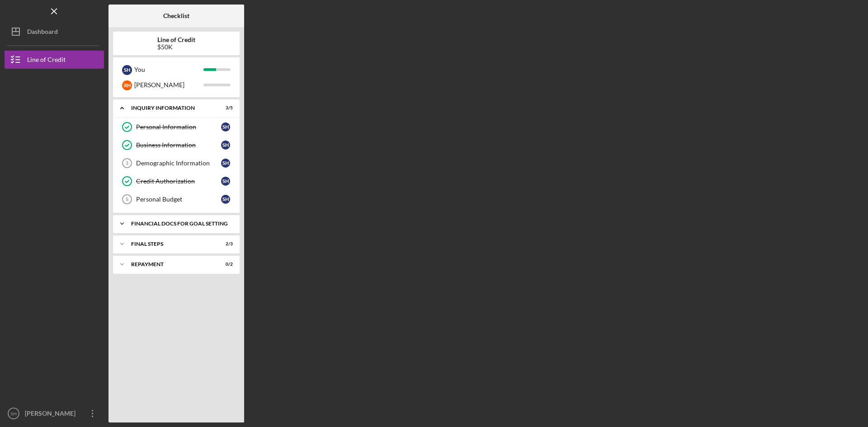 The width and height of the screenshot is (868, 427). Describe the element at coordinates (176, 163) in the screenshot. I see `a: 3Demographic InformationSH` at that location.